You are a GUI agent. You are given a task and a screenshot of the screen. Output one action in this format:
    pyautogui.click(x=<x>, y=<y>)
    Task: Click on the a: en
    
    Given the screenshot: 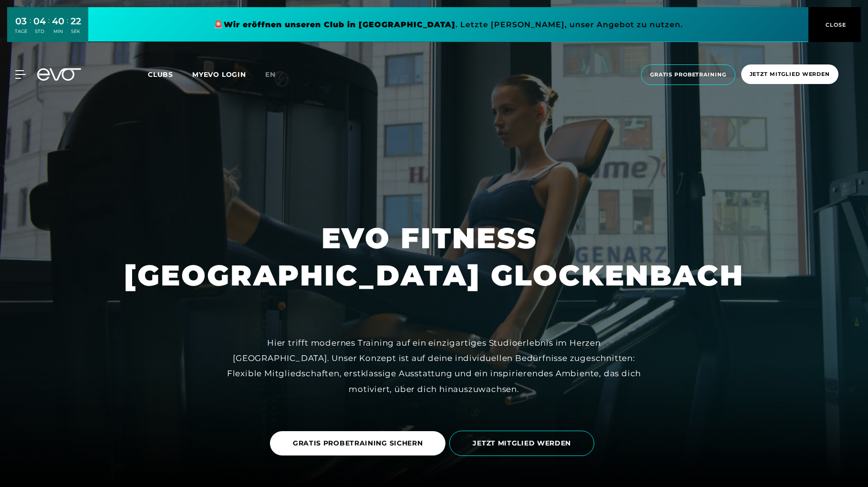 What is the action you would take?
    pyautogui.click(x=276, y=75)
    